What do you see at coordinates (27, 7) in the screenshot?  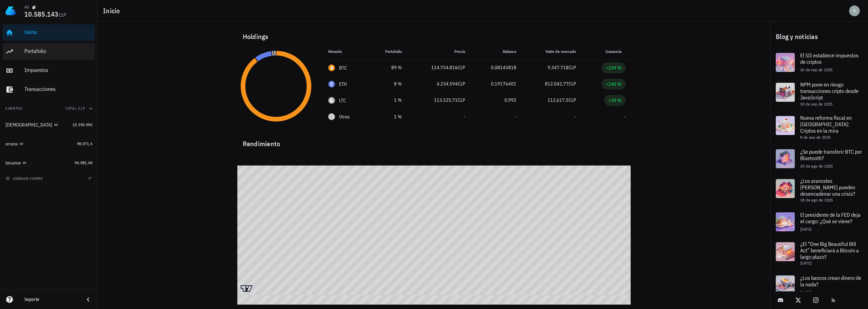 I see `div: All` at bounding box center [27, 7].